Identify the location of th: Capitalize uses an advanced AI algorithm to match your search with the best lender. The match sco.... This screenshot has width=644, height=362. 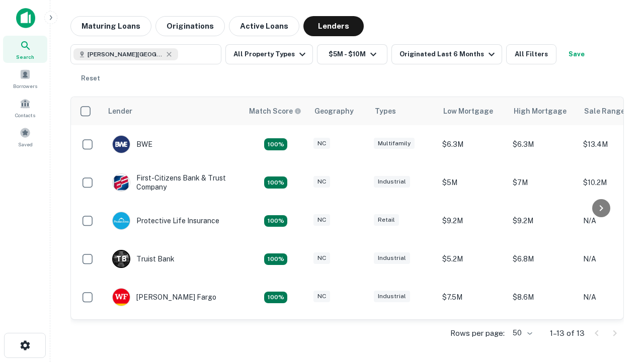
(276, 111).